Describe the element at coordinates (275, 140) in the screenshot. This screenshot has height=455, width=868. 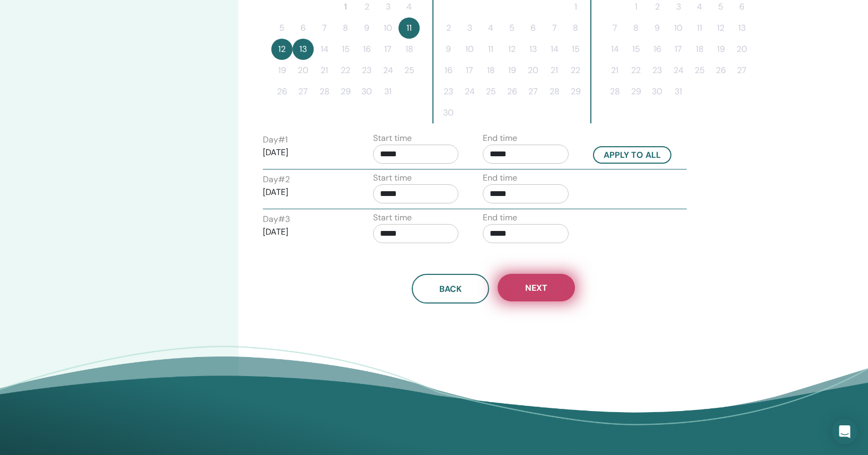
I see `label: Day # 1` at that location.